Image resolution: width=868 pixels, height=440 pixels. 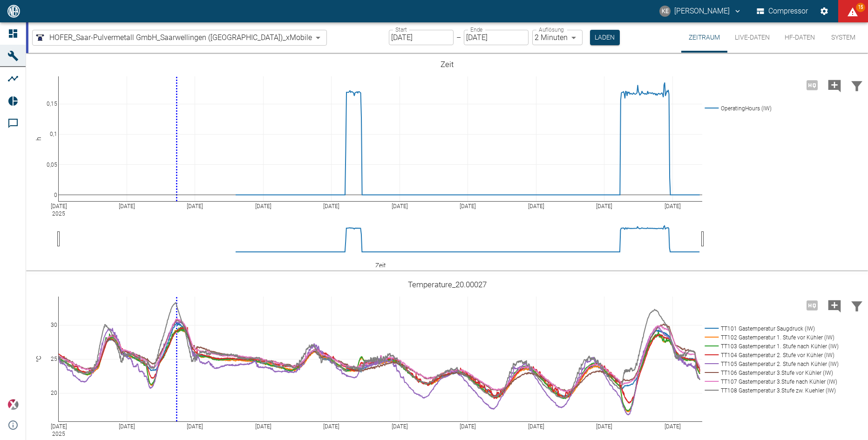 I want to click on img: logo, so click(x=14, y=11).